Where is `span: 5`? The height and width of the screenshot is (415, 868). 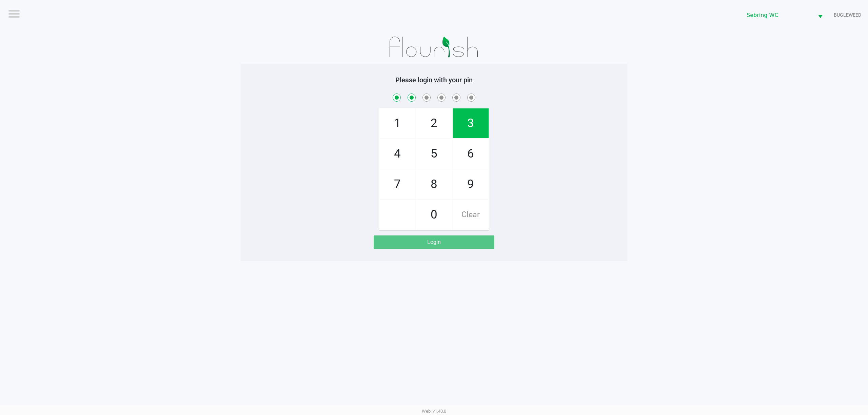
span: 5 is located at coordinates (434, 153).